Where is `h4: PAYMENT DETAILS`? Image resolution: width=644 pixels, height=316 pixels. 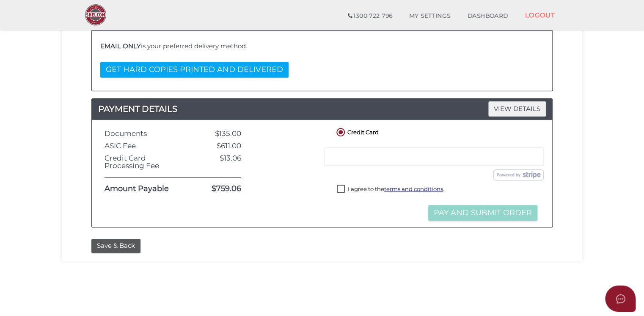
h4: PAYMENT DETAILS is located at coordinates (322, 108).